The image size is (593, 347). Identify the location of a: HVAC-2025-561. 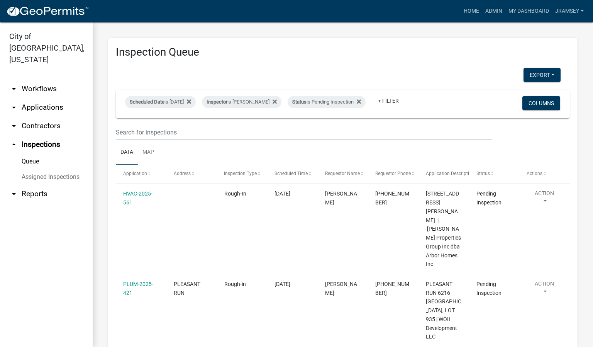
(138, 198).